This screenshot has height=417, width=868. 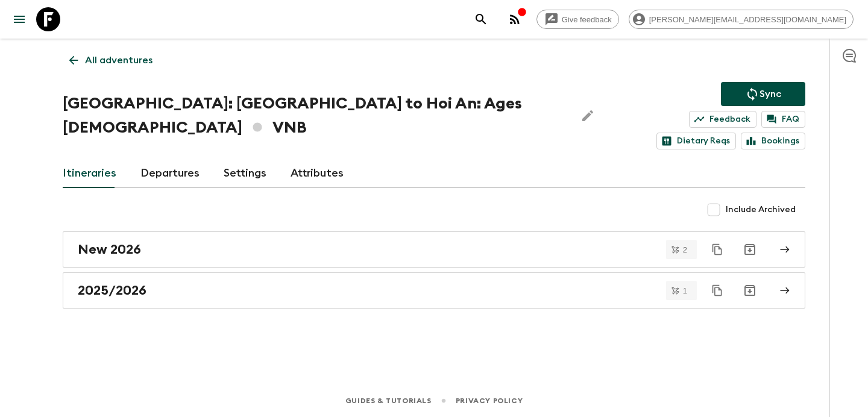 I want to click on button: search adventures, so click(x=481, y=19).